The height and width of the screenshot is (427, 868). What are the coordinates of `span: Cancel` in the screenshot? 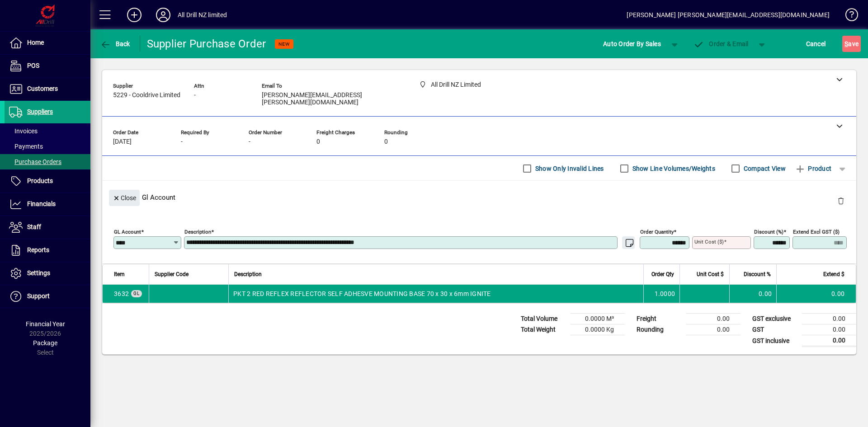 It's located at (816, 44).